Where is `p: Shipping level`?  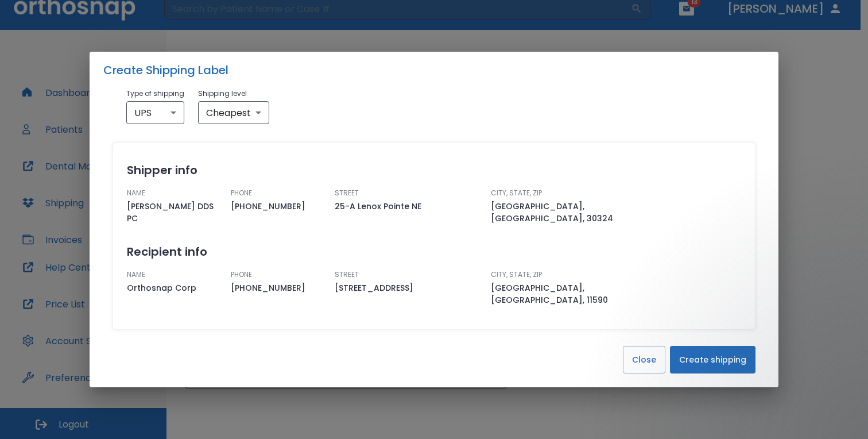 p: Shipping level is located at coordinates (233, 94).